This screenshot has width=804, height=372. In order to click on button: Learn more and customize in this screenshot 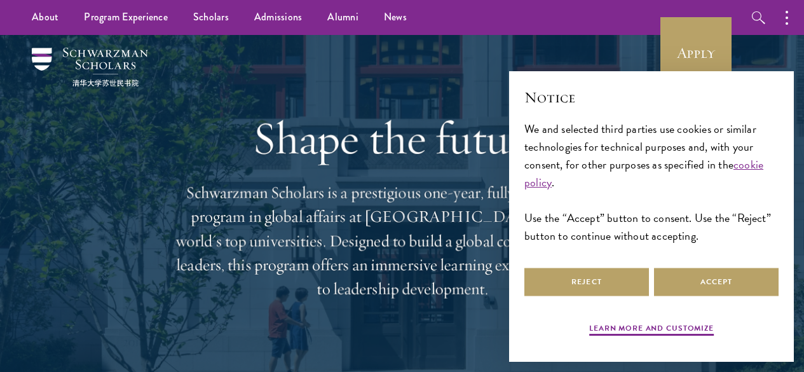, I will do `click(651, 330)`.